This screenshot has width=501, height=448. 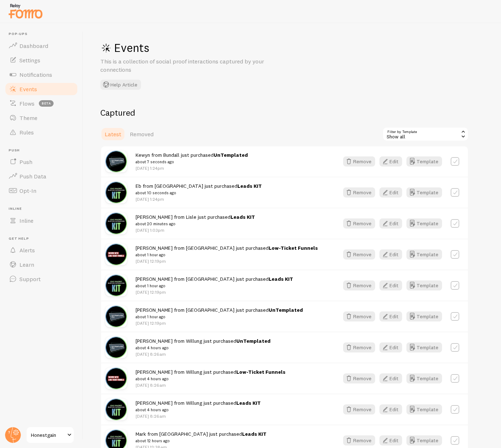 What do you see at coordinates (30, 279) in the screenshot?
I see `span: Support` at bounding box center [30, 279].